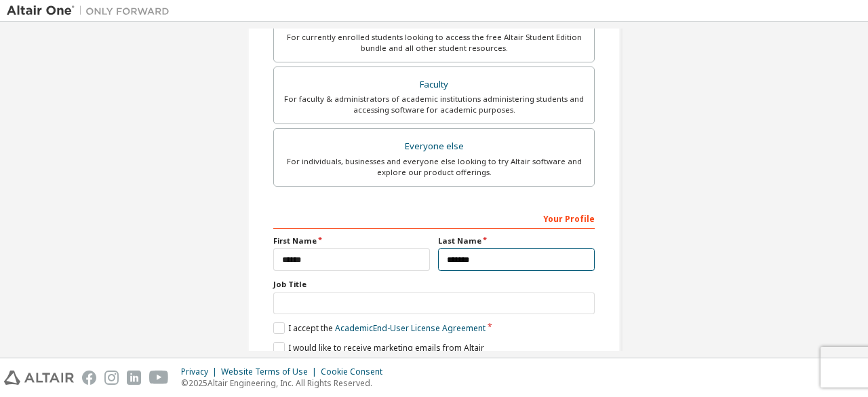  I want to click on div: Website Terms of Use, so click(270, 372).